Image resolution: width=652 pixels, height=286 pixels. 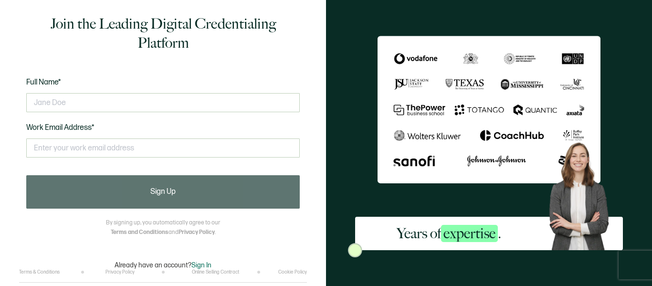 What do you see at coordinates (163, 103) in the screenshot?
I see `input: Jane Doe` at bounding box center [163, 103].